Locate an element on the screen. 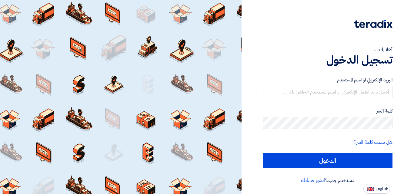 Image resolution: width=414 pixels, height=194 pixels. a: هل نسيت كلمة السر؟ is located at coordinates (373, 142).